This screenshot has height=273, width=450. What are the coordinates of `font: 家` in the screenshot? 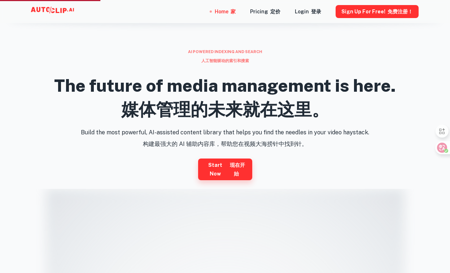 It's located at (233, 12).